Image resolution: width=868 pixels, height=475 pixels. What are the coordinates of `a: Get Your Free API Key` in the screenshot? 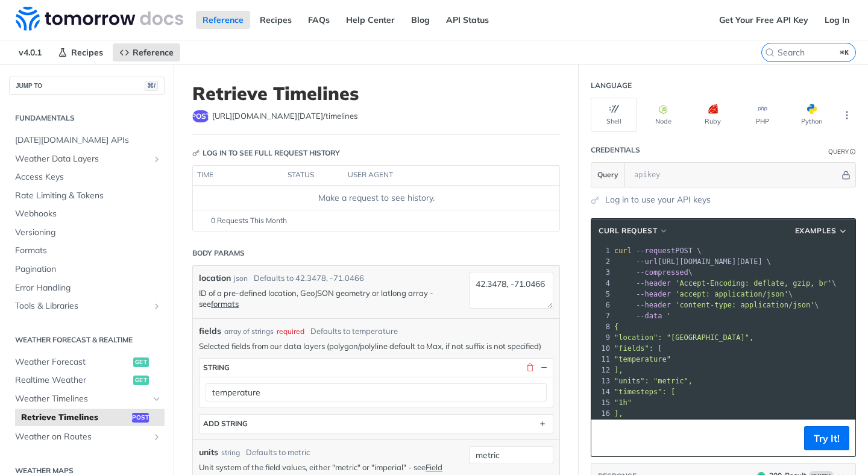 It's located at (764, 20).